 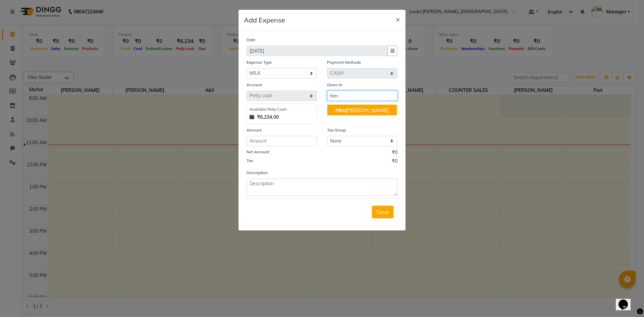 What do you see at coordinates (382, 212) in the screenshot?
I see `span: Save` at bounding box center [382, 212].